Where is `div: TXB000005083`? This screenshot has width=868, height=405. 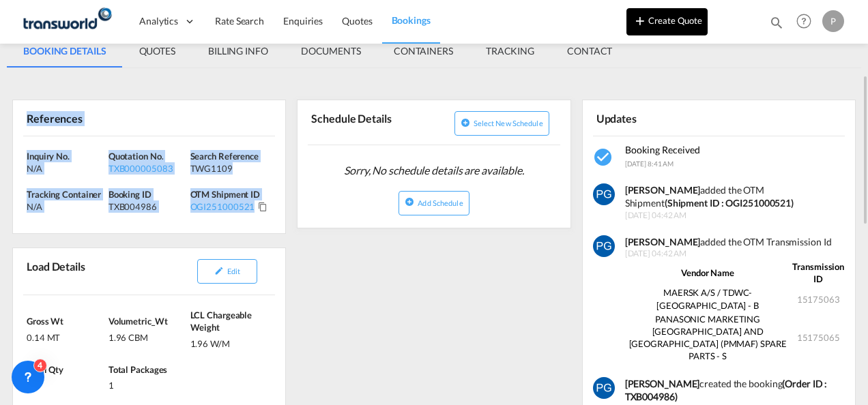 div: TXB000005083 is located at coordinates (147, 168).